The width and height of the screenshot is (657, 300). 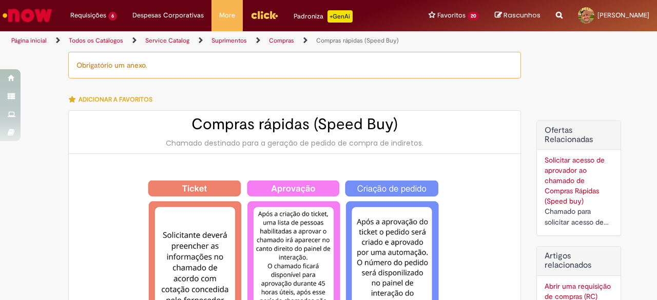 I want to click on div: Ofertas Relacionadas, so click(x=578, y=178).